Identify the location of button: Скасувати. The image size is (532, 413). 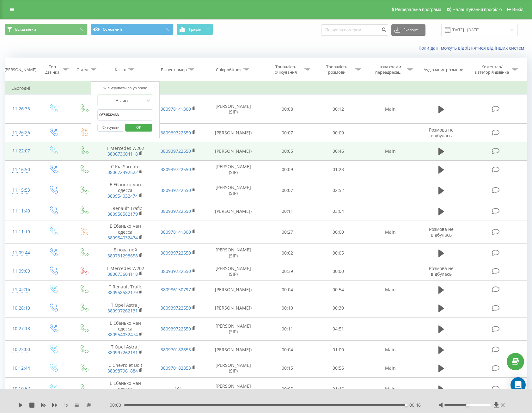
(110, 128).